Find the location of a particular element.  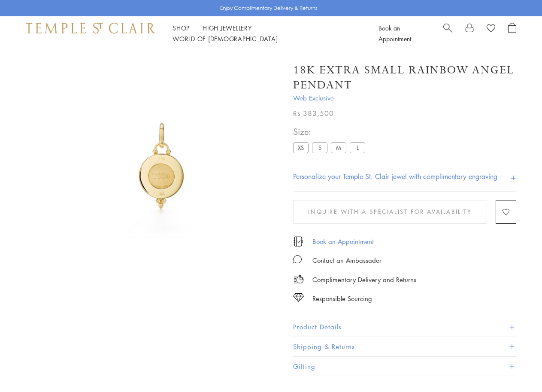

button: Shipping & Returns is located at coordinates (405, 346).